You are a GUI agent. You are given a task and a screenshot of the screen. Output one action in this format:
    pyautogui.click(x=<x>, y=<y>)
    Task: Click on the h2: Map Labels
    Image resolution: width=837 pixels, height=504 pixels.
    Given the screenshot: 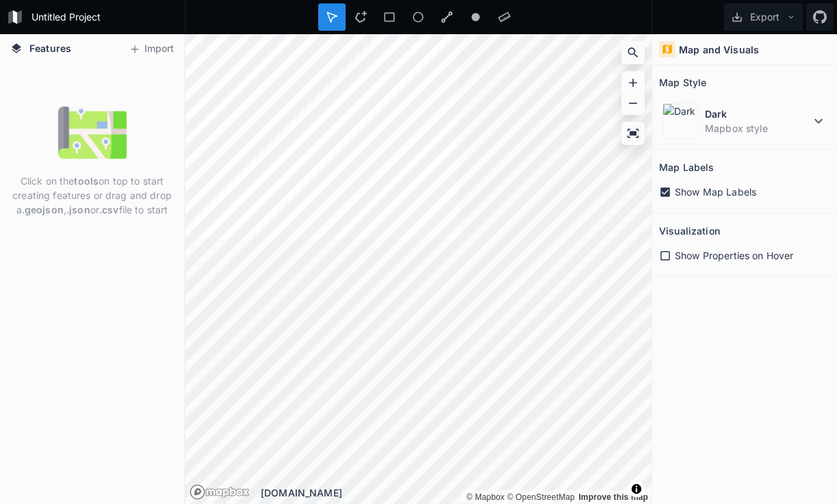 What is the action you would take?
    pyautogui.click(x=686, y=167)
    